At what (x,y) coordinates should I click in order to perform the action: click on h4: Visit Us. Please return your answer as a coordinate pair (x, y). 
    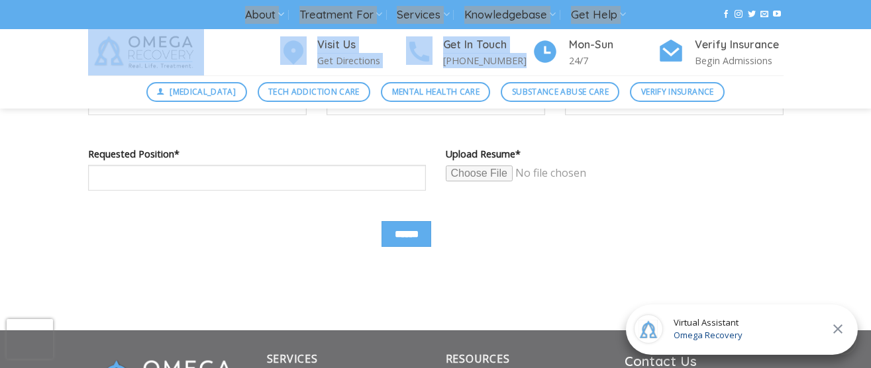
    Looking at the image, I should click on (362, 45).